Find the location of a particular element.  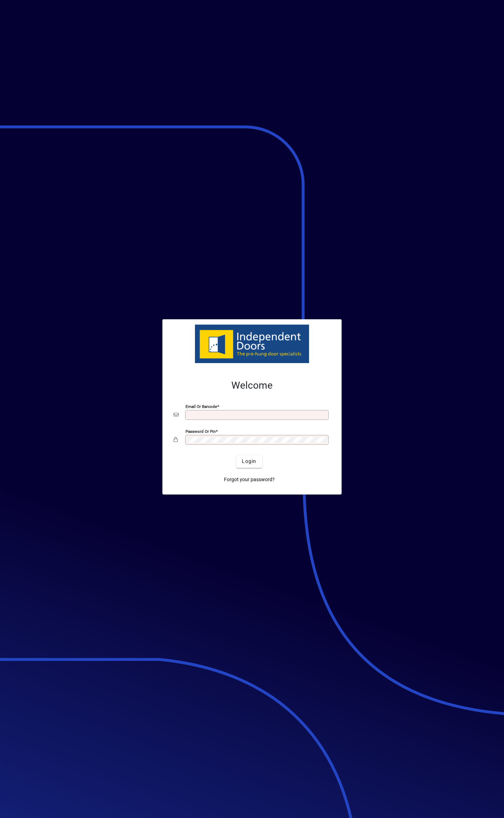

mat-label: Password or Pin is located at coordinates (201, 431).